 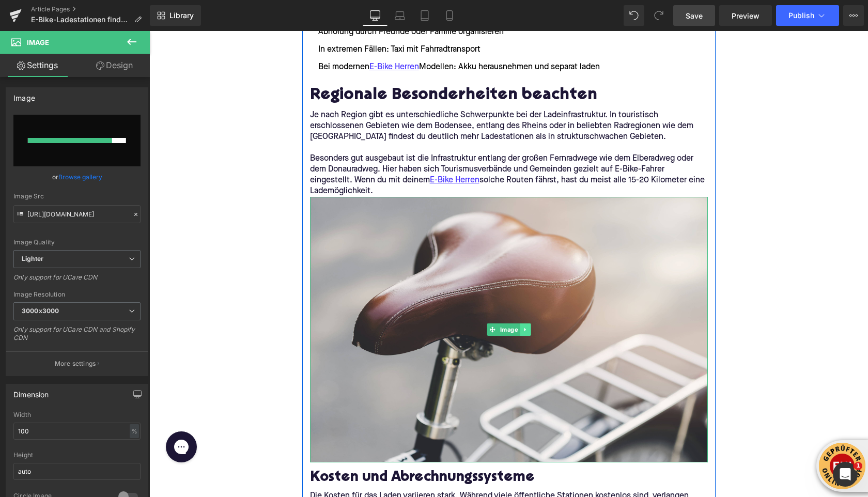 What do you see at coordinates (360, 95) in the screenshot?
I see `p: Je nach Region gibt es unterschiedliche Schwerpunkte bei der Ladeinfrastruktur. In touristisch er...` at bounding box center [360, 95].